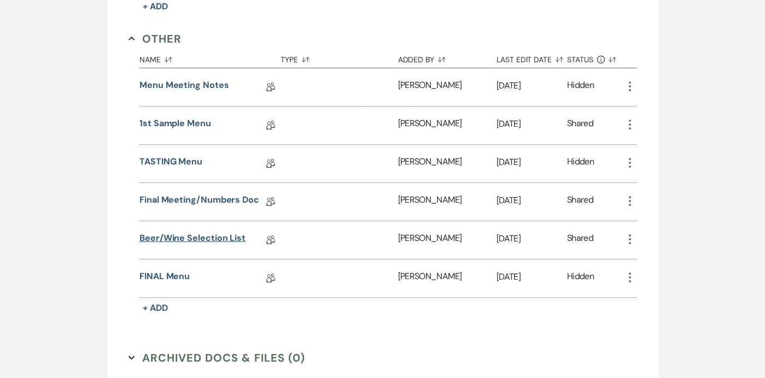 The height and width of the screenshot is (378, 765). Describe the element at coordinates (171, 163) in the screenshot. I see `a: TASTING Menu` at that location.